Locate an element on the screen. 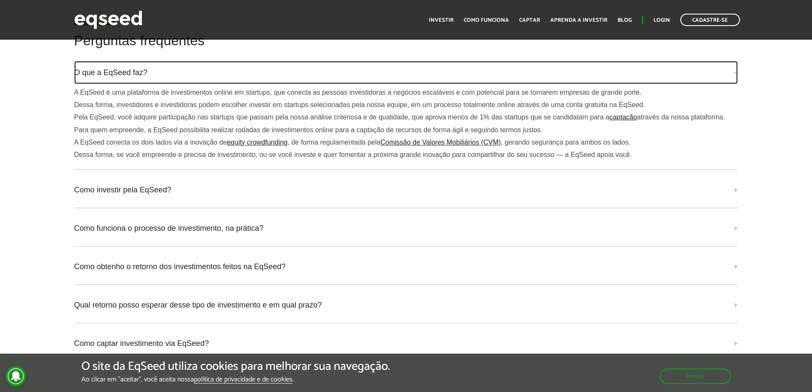  h5: O site da EqSeed utiliza cookies para melhorar sua navegação. is located at coordinates (236, 366).